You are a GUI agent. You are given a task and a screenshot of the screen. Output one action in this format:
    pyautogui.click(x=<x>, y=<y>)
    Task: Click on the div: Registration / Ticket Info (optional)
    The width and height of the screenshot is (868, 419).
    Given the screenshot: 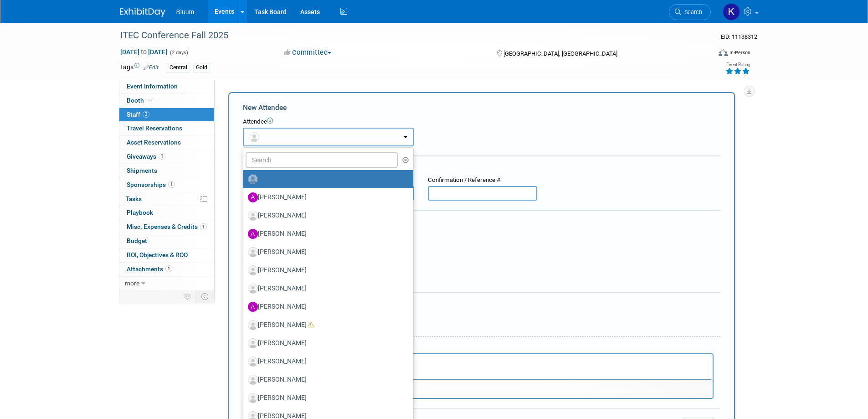 What is the action you would take?
    pyautogui.click(x=482, y=167)
    